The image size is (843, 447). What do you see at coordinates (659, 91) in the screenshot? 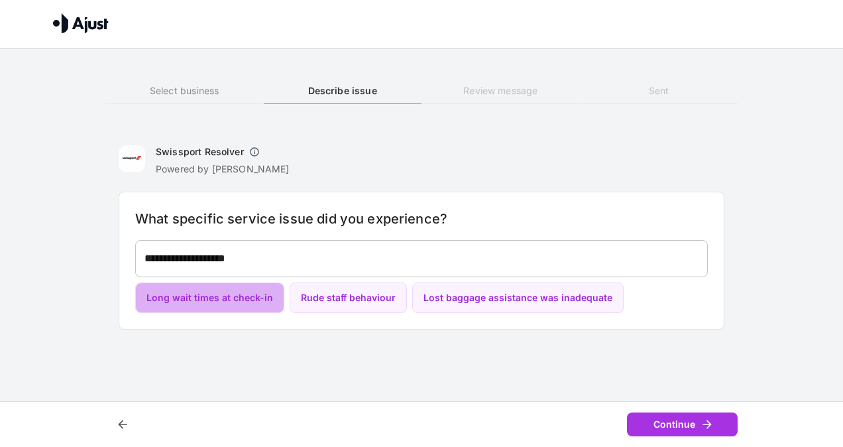
I see `h6: Sent` at bounding box center [659, 91].